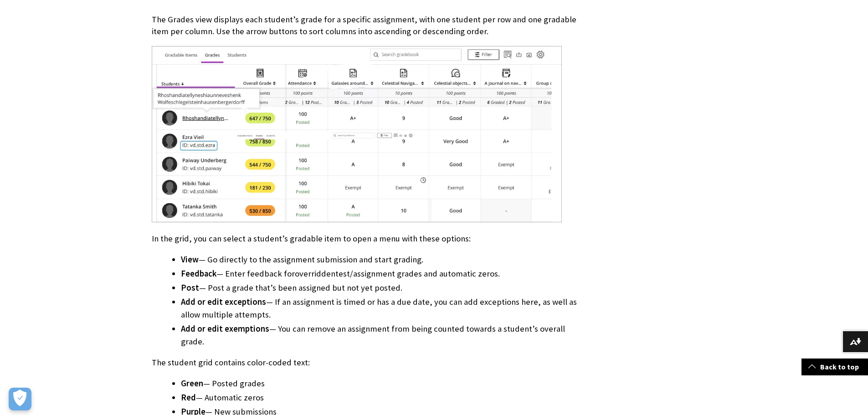 Image resolution: width=868 pixels, height=415 pixels. I want to click on span: Add or edit exceptions, so click(223, 301).